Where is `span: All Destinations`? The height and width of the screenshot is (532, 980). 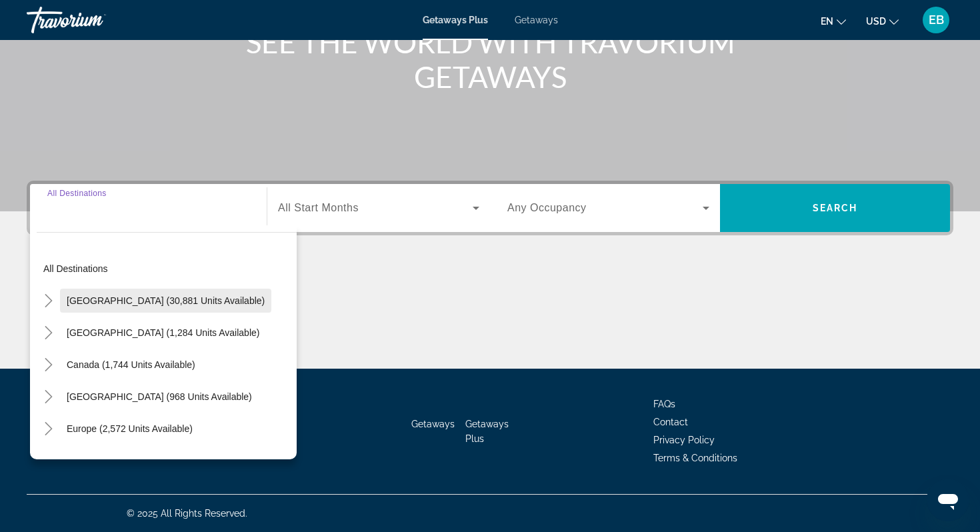 span: All Destinations is located at coordinates (77, 193).